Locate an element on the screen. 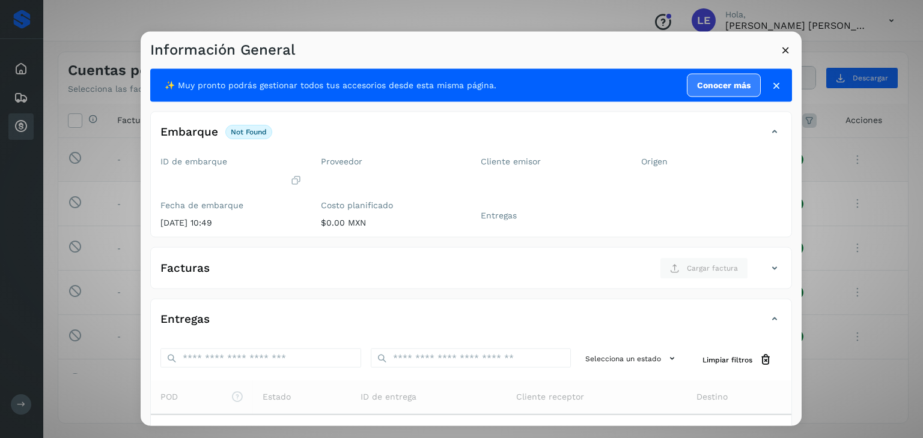 The height and width of the screenshot is (438, 923). h4: Embarque is located at coordinates (189, 132).